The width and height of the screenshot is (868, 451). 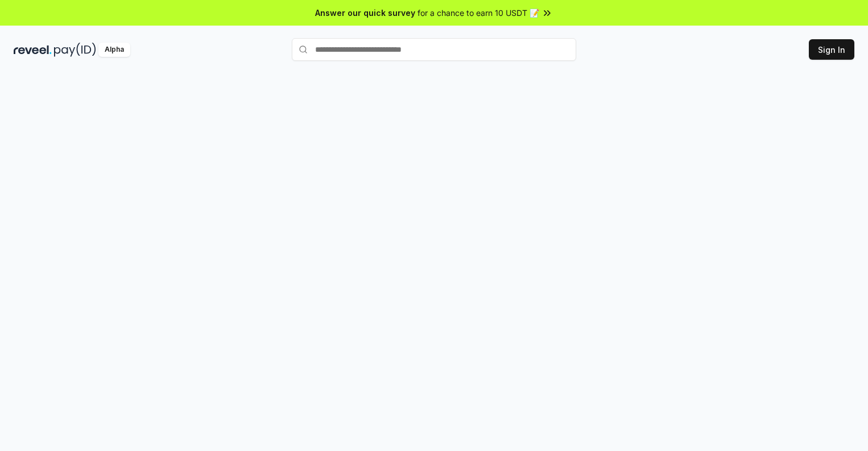 I want to click on span: for a chance to earn 10 USDT 📝, so click(x=478, y=13).